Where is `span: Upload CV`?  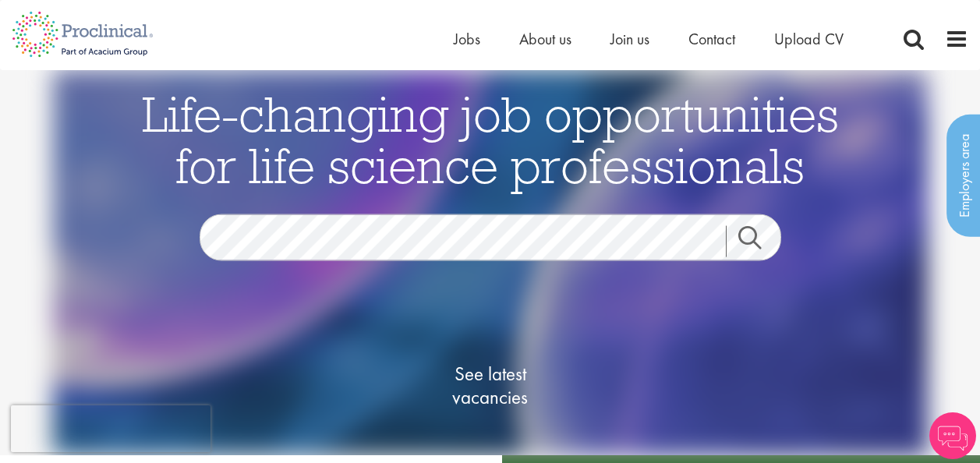 span: Upload CV is located at coordinates (809, 39).